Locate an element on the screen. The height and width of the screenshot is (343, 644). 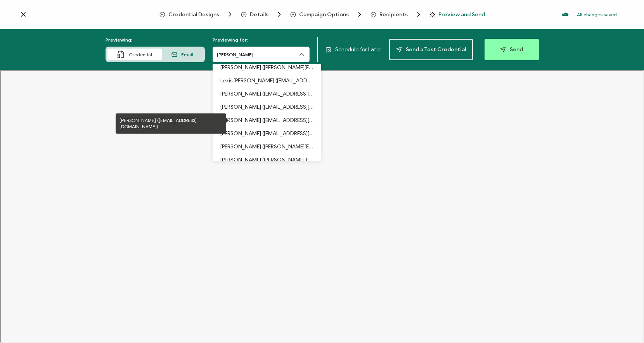
button: Send a Test Credential is located at coordinates (431, 49).